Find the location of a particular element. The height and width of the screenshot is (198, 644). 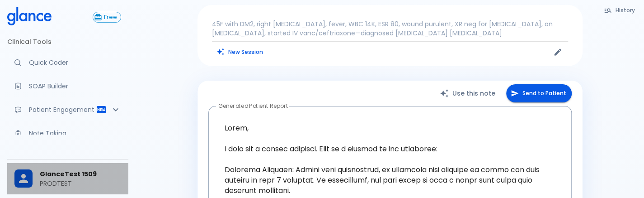

span: Free is located at coordinates (110, 17).